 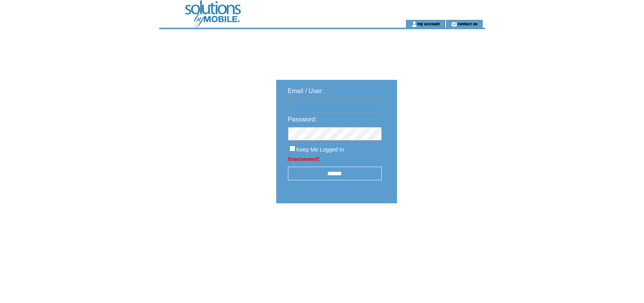 What do you see at coordinates (454, 24) in the screenshot?
I see `img: contact_us_icon.gif;jsessionid=BF219B7A95BC4D399752B67E46E8D5C7` at bounding box center [454, 24].